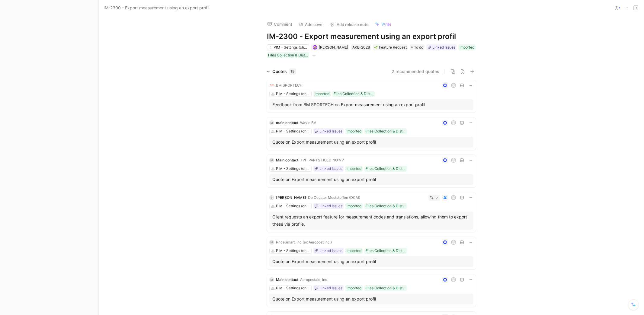 The image size is (644, 315). I want to click on img: avatar, so click(314, 47).